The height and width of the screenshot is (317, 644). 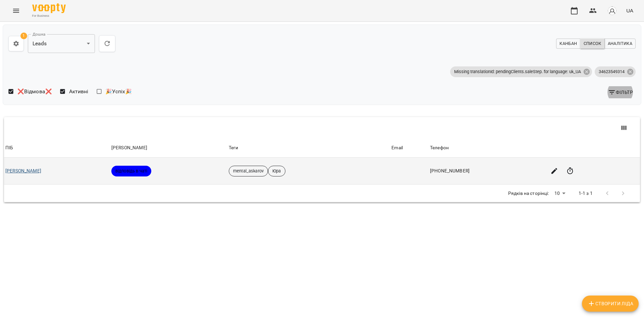 I want to click on span: відповідь в чаті, so click(x=131, y=171).